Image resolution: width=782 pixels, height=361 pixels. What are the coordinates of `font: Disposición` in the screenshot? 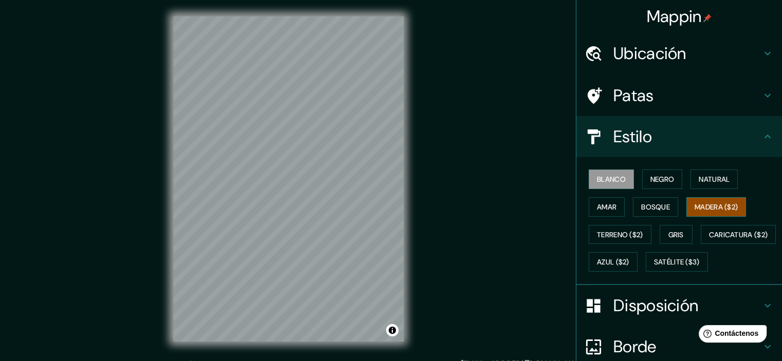 It's located at (656, 306).